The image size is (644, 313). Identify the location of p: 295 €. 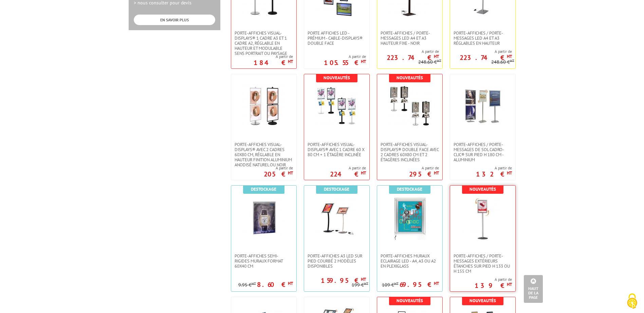
(423, 175).